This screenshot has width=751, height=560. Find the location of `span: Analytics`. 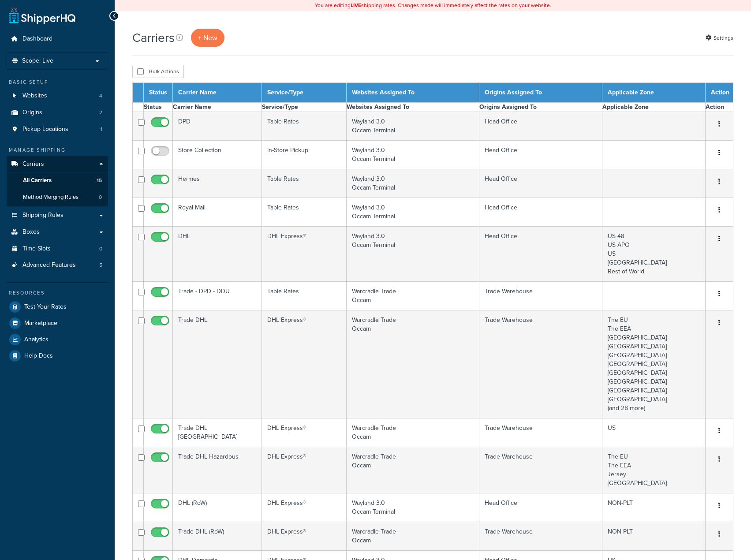

span: Analytics is located at coordinates (36, 340).